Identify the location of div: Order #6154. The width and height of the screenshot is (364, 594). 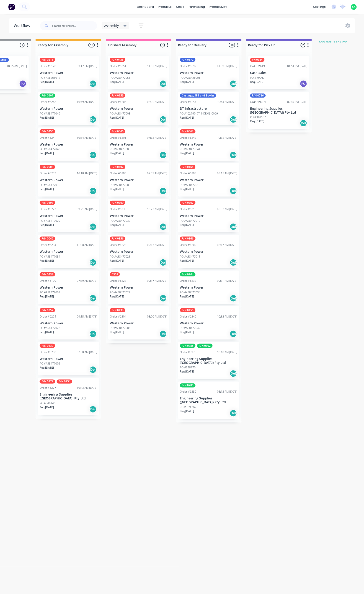
(188, 102).